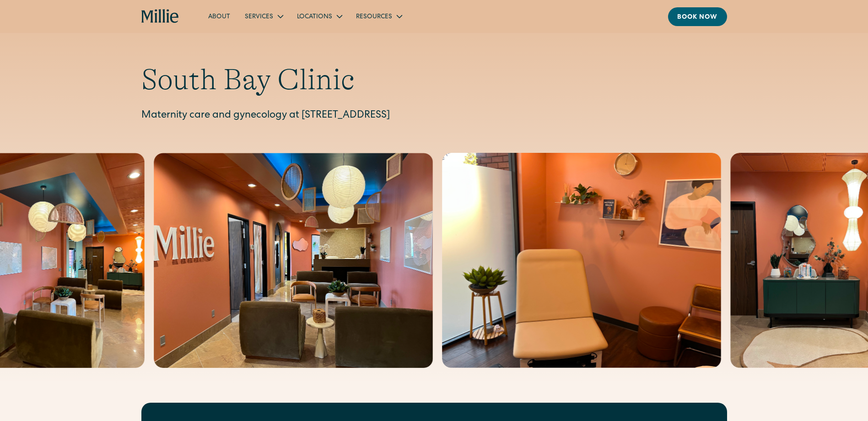 The width and height of the screenshot is (868, 421). Describe the element at coordinates (697, 18) in the screenshot. I see `div: Book now` at that location.